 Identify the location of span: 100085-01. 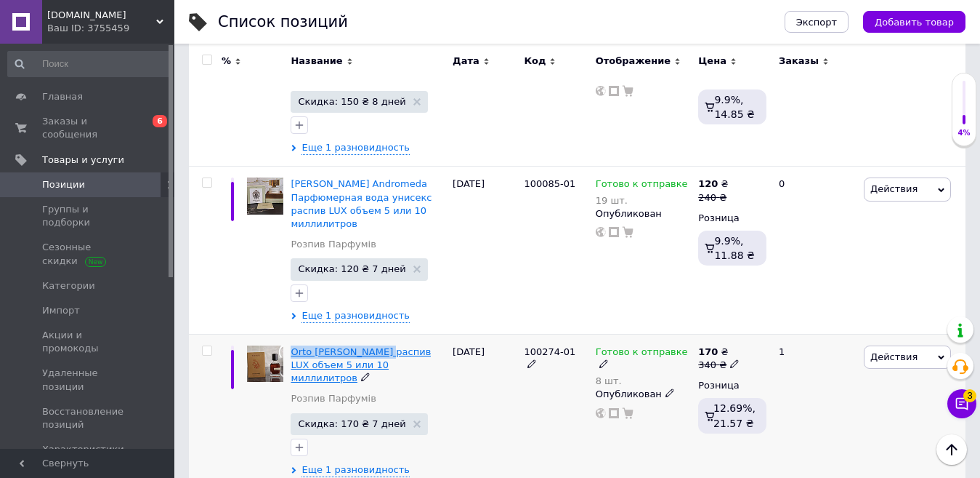
(549, 184).